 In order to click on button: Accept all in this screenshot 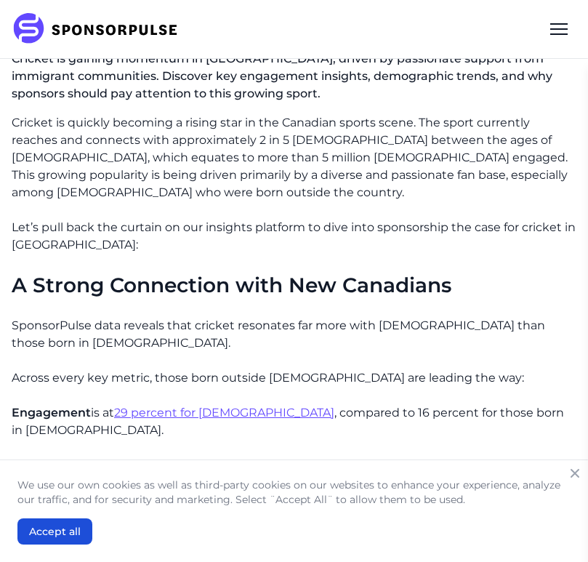, I will do `click(55, 532)`.